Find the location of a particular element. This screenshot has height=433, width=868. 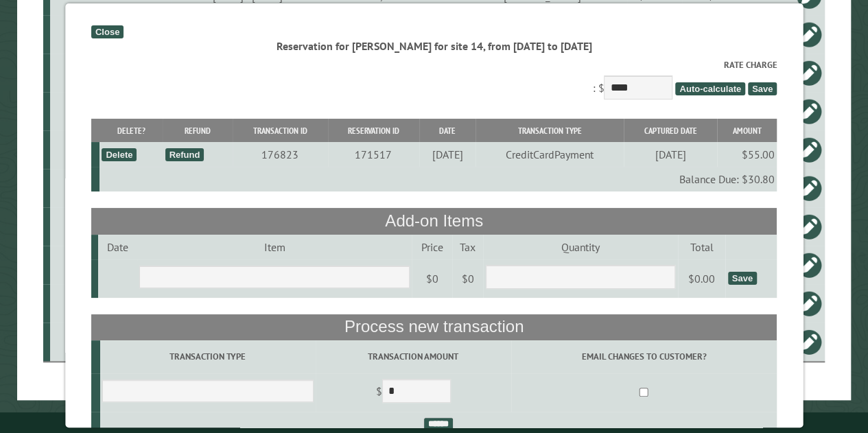

div: Delete is located at coordinates (119, 154).